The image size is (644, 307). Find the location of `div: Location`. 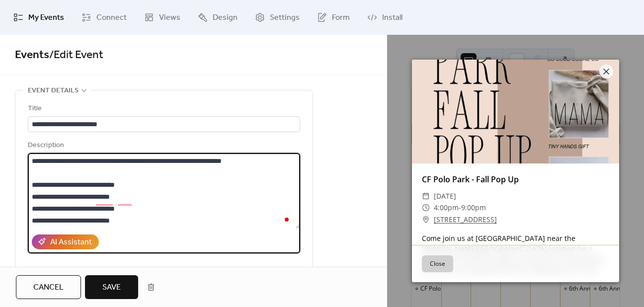

div: Location is located at coordinates (163, 271).